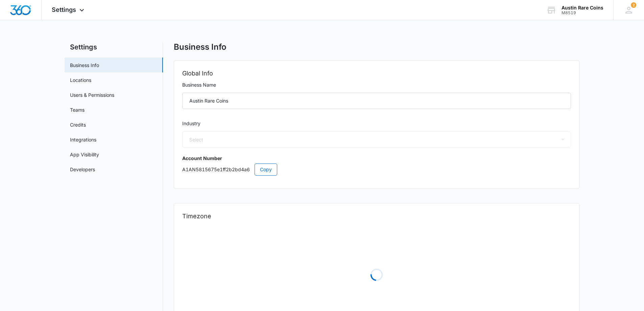 The width and height of the screenshot is (644, 311). I want to click on a: Locations, so click(80, 80).